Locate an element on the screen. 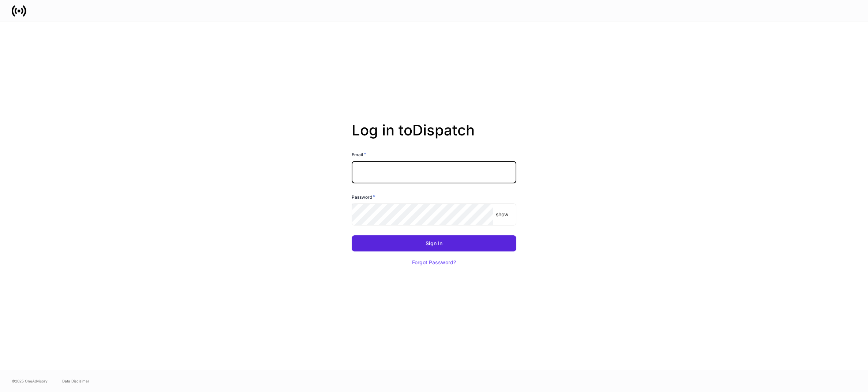  span: © 2025 OneAdvisory is located at coordinates (30, 381).